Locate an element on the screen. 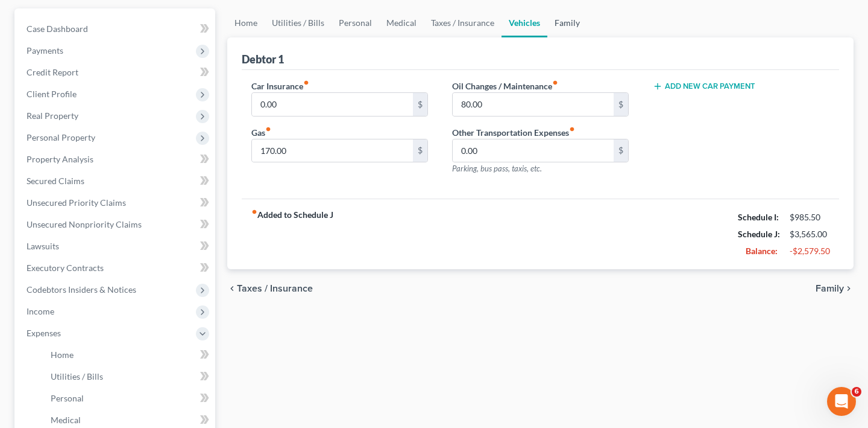  label: Other Transportation Expenses is located at coordinates (513, 132).